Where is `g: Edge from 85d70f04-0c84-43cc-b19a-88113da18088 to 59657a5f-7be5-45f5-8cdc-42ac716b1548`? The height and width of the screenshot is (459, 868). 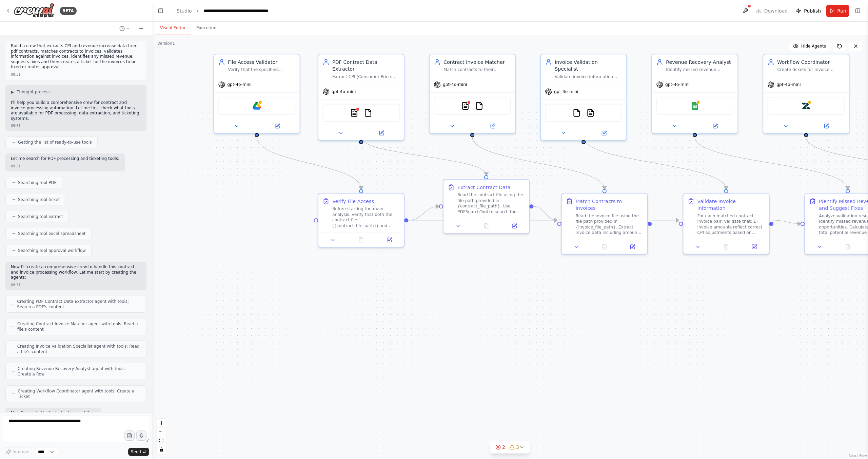
g: Edge from 85d70f04-0c84-43cc-b19a-88113da18088 to 59657a5f-7be5-45f5-8cdc-42ac716b1548 is located at coordinates (423, 213).